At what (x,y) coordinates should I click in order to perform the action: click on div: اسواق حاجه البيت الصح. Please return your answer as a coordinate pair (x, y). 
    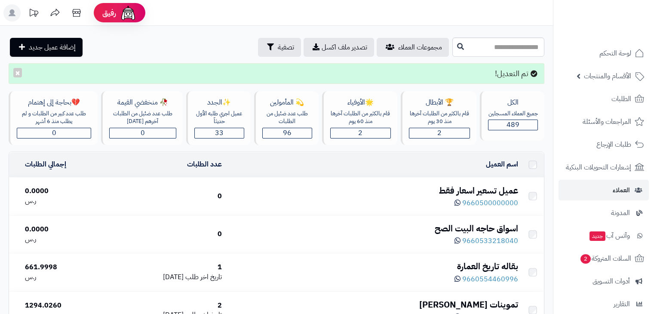
    Looking at the image, I should click on (373, 228).